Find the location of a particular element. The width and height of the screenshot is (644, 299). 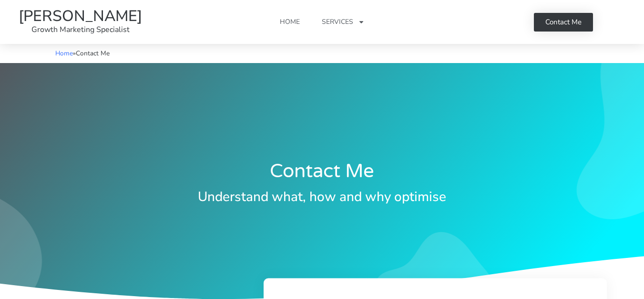

h1: Contact Me is located at coordinates (323, 171).